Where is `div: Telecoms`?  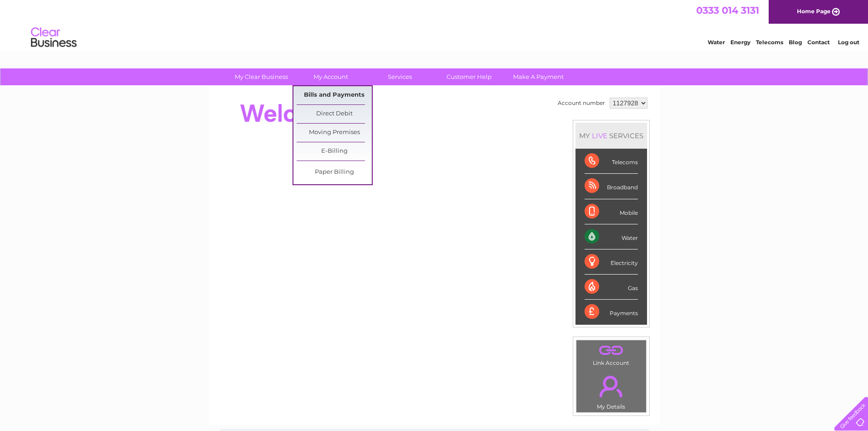 div: Telecoms is located at coordinates (611, 161).